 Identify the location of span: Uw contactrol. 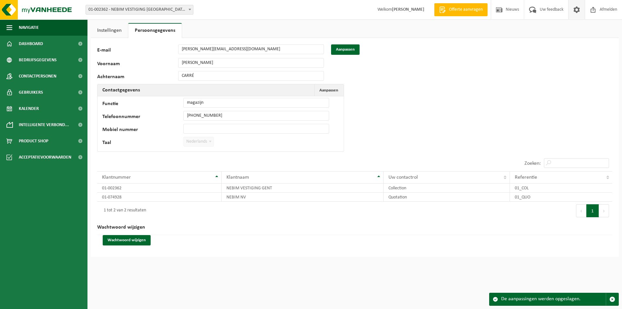
(403, 177).